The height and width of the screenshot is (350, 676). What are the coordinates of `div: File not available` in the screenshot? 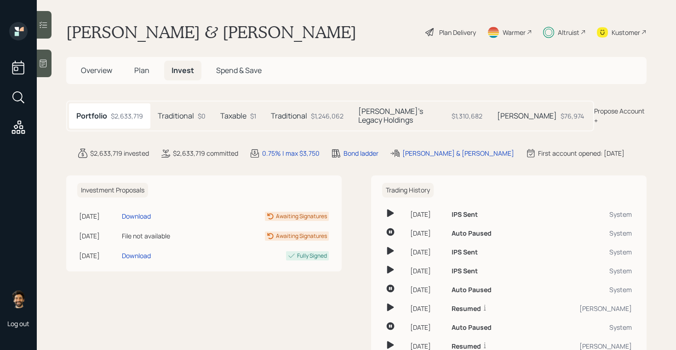 It's located at (165, 236).